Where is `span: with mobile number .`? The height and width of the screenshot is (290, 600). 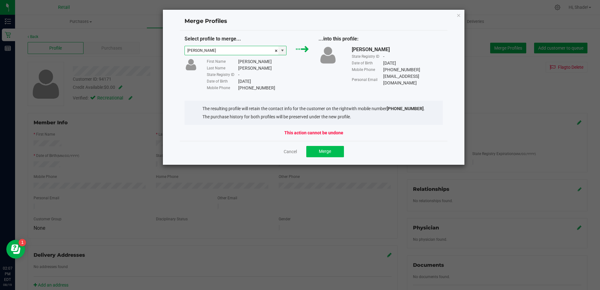
span: with mobile number . is located at coordinates (386, 108).